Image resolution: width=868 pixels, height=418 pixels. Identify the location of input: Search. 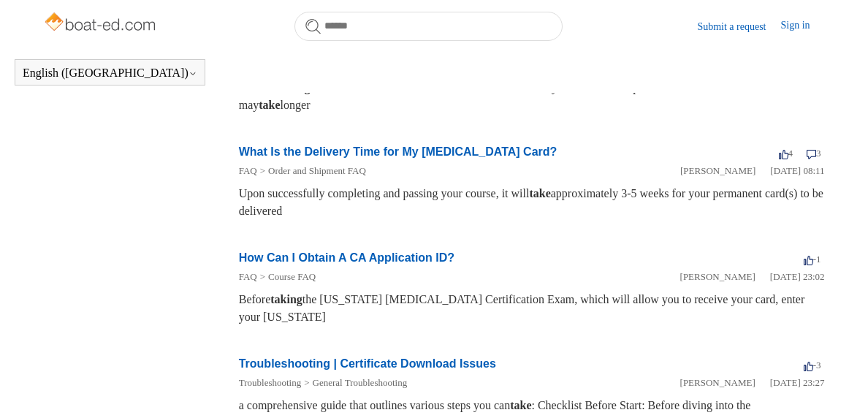
(428, 26).